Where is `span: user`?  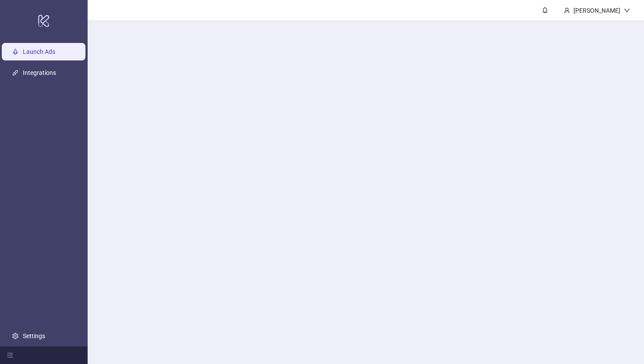
span: user is located at coordinates (567, 11).